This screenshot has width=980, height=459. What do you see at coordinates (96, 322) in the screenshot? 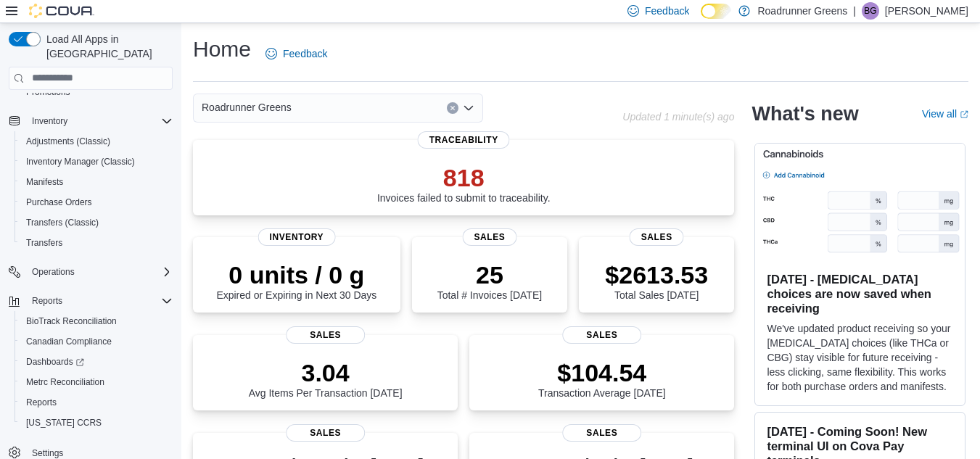
I see `button: BioTrack Reconciliation` at bounding box center [96, 322].